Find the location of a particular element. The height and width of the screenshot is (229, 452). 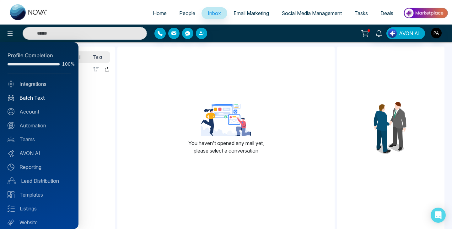

img: Website.svg is located at coordinates (11, 222).